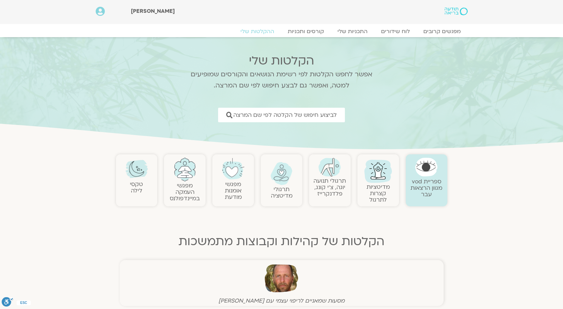 This screenshot has height=309, width=563. What do you see at coordinates (352, 31) in the screenshot?
I see `a: התכניות שלי` at bounding box center [352, 31].